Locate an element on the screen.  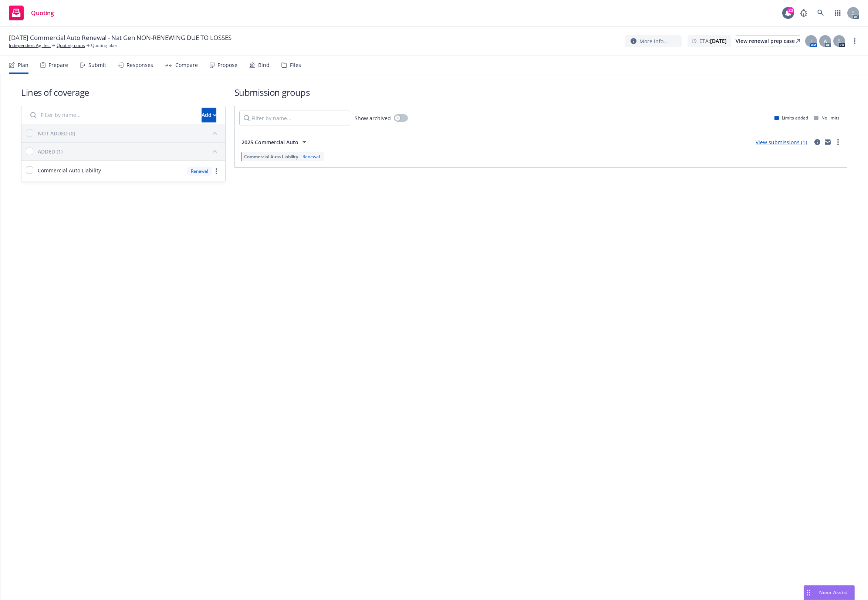
a: Independent Ag, Inc. is located at coordinates (30, 46).